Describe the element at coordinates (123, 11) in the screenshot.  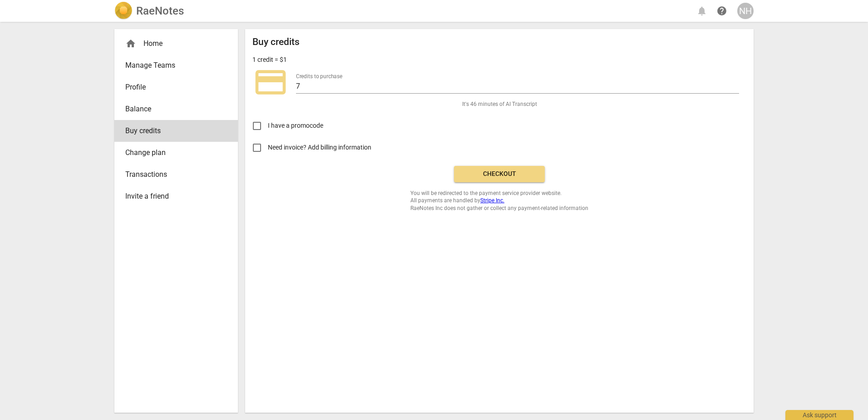
I see `img: Logo` at that location.